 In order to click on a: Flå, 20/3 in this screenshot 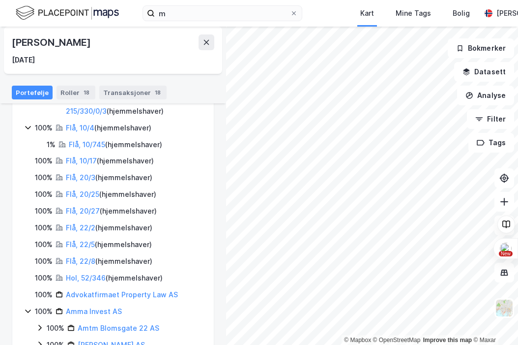, I will do `click(81, 177)`.